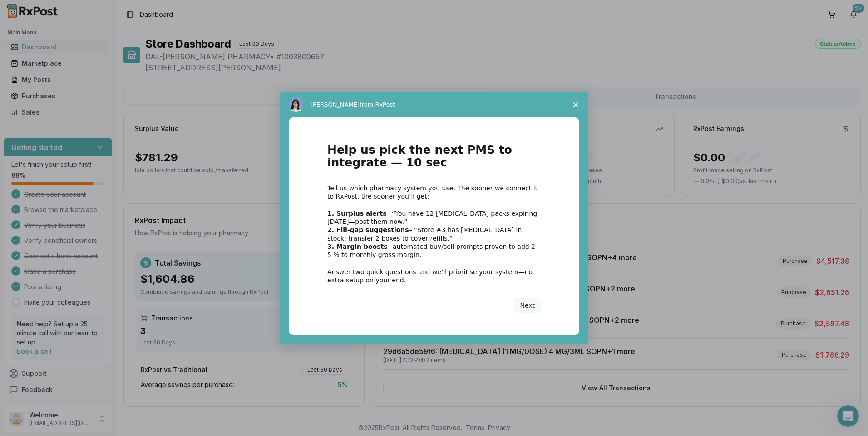 The image size is (868, 436). Describe the element at coordinates (434, 159) in the screenshot. I see `h1: Help us pick the next PMS to integrate — 10 sec` at that location.